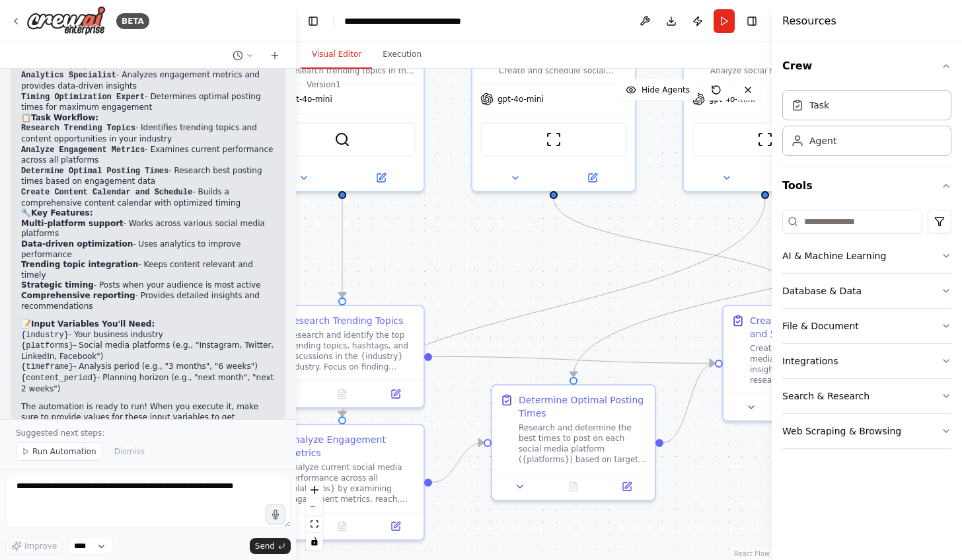  What do you see at coordinates (275, 56) in the screenshot?
I see `button: Start a new chat` at bounding box center [275, 56].